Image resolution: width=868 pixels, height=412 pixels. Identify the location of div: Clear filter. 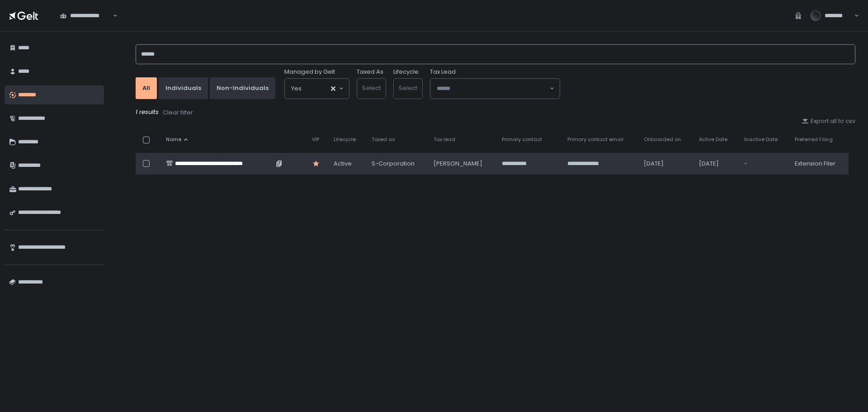
(177, 113).